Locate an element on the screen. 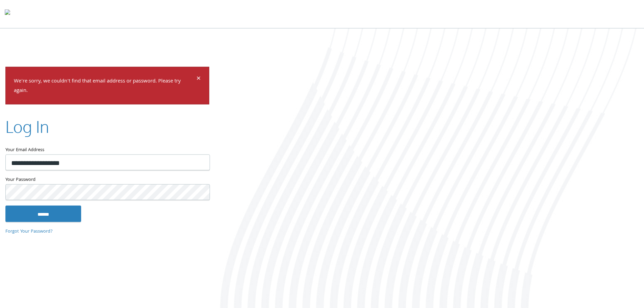 The height and width of the screenshot is (308, 644). p: We're sorry, we couldn't find that email address or password. Please try again. is located at coordinates (104, 86).